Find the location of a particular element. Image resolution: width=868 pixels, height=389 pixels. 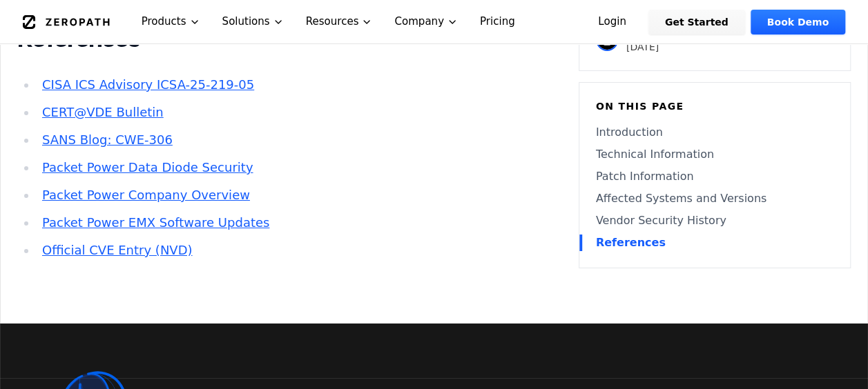

a: Introduction is located at coordinates (714, 133).